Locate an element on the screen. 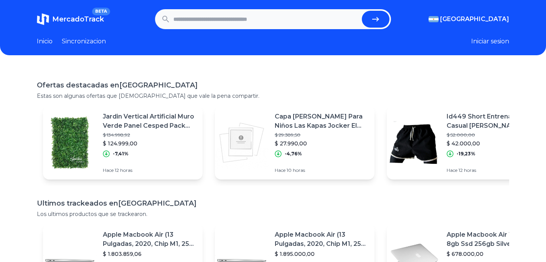 The height and width of the screenshot is (262, 546). p: $ 42.000,00 is located at coordinates (494, 144).